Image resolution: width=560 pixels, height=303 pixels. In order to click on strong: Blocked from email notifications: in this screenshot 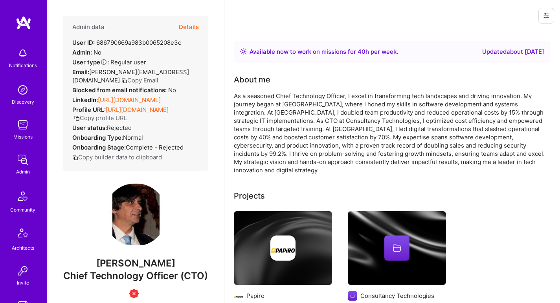, I will do `click(120, 90)`.